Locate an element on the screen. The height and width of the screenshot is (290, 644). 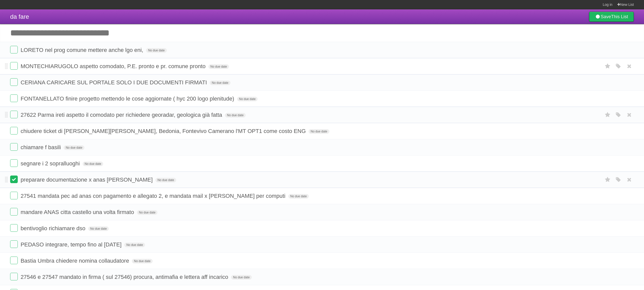
span: MONTECHIARUGOLO aspetto comodato, P.E. pronto e pr. comune pronto is located at coordinates (113, 66).